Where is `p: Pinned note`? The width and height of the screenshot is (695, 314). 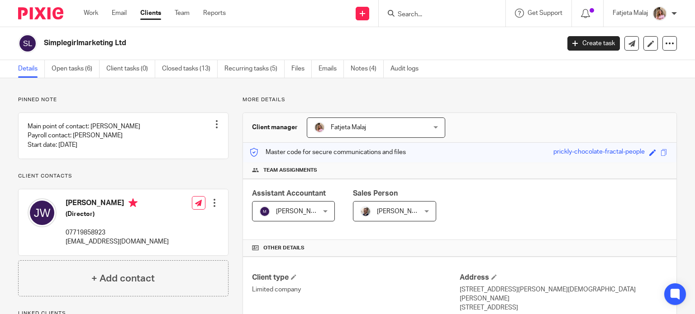
p: Pinned note is located at coordinates (123, 100).